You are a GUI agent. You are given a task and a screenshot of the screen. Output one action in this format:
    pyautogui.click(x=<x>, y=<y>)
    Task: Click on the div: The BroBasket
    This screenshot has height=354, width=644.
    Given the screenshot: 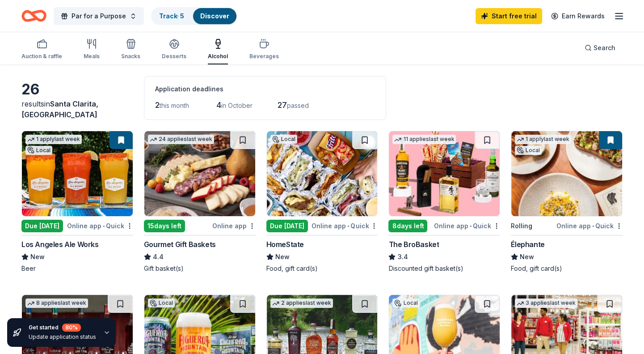 What is the action you would take?
    pyautogui.click(x=414, y=244)
    